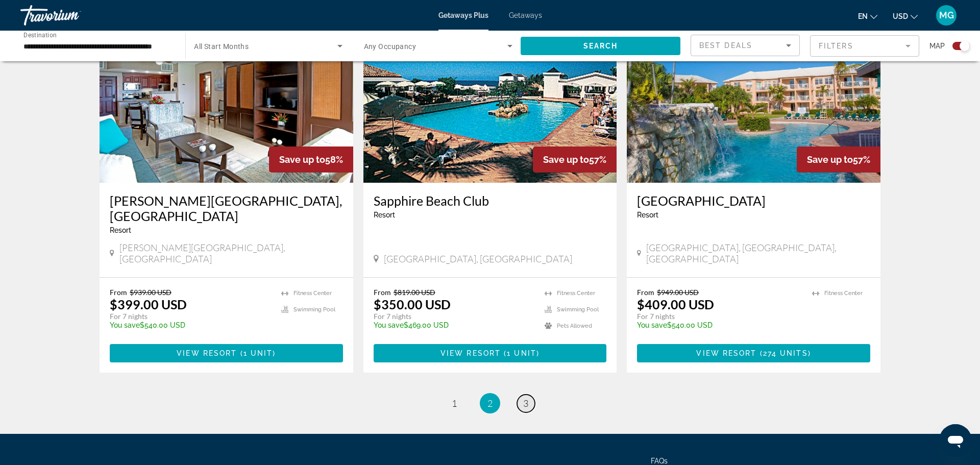 The height and width of the screenshot is (465, 980). What do you see at coordinates (745, 45) in the screenshot?
I see `mat-select: Sort by` at bounding box center [745, 45].